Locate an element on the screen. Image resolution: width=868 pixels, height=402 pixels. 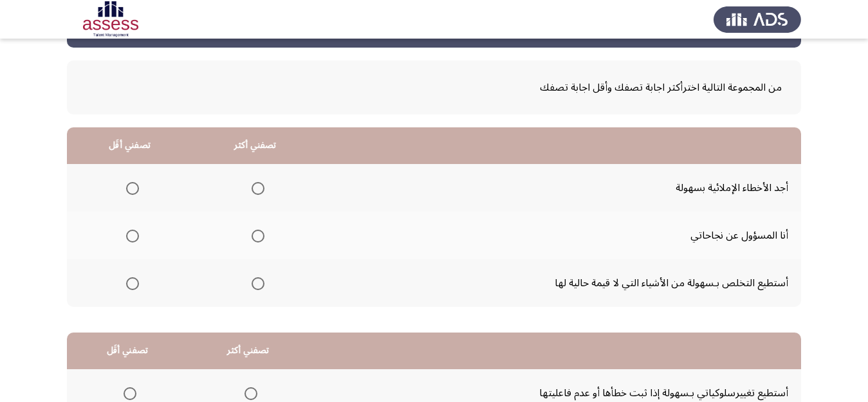
img: Assessment logo of OCM R1 ASSESS is located at coordinates (111, 20).